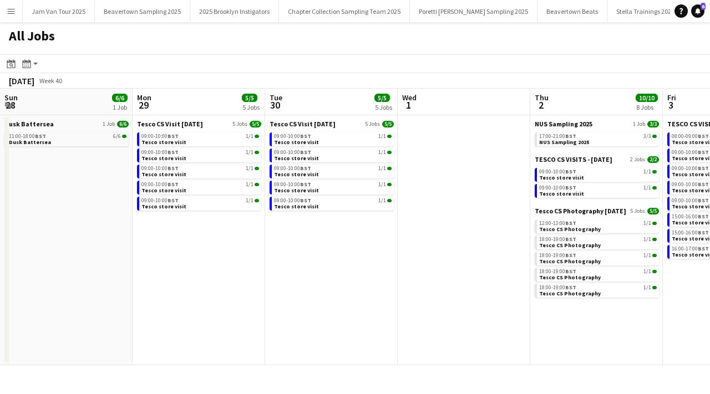 The image size is (710, 394). What do you see at coordinates (646, 107) in the screenshot?
I see `div: 8 Jobs` at bounding box center [646, 107].